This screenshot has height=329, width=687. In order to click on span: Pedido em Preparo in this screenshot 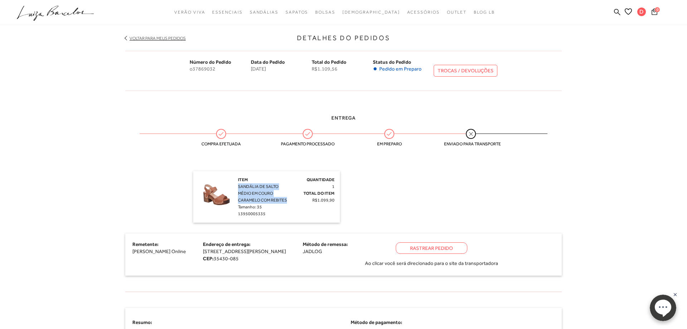, I will do `click(401, 69)`.